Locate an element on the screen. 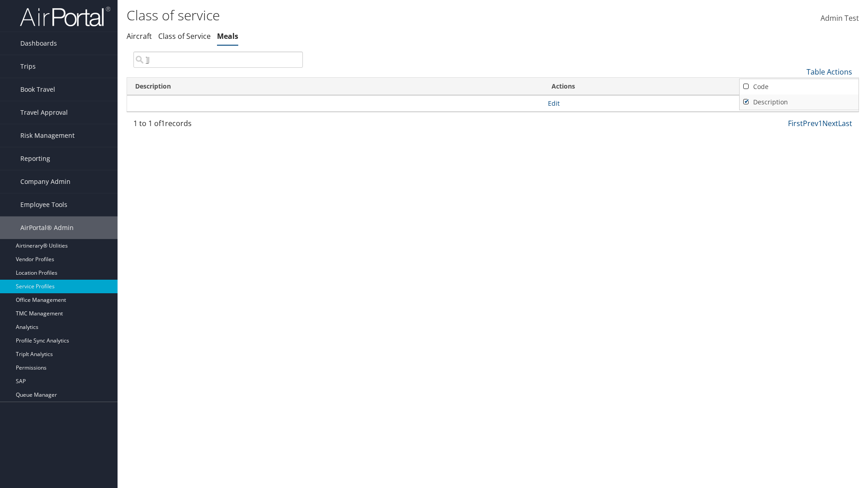 Image resolution: width=868 pixels, height=488 pixels. span: Travel Approval is located at coordinates (44, 113).